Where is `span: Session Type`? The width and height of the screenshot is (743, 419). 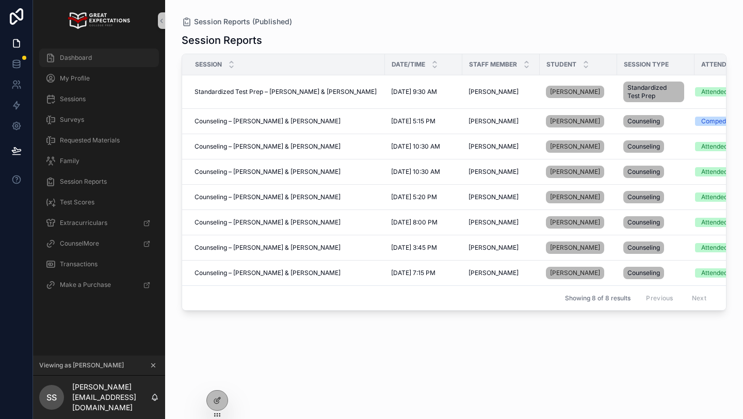 span: Session Type is located at coordinates (646, 65).